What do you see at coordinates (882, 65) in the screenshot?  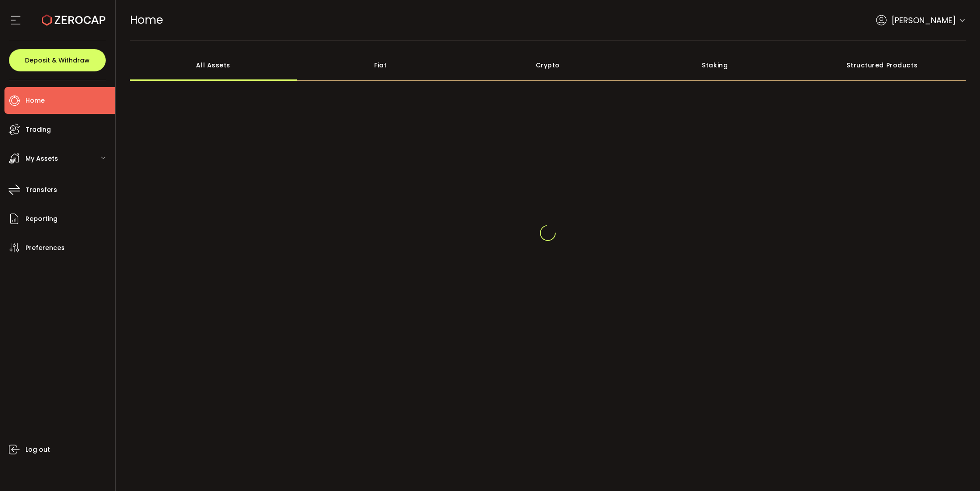 I see `div: Structured Products` at bounding box center [882, 65].